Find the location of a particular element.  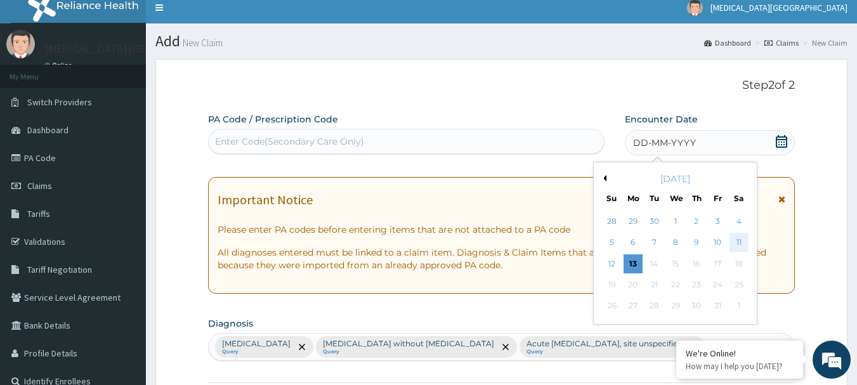

div: Mo is located at coordinates (632, 198).